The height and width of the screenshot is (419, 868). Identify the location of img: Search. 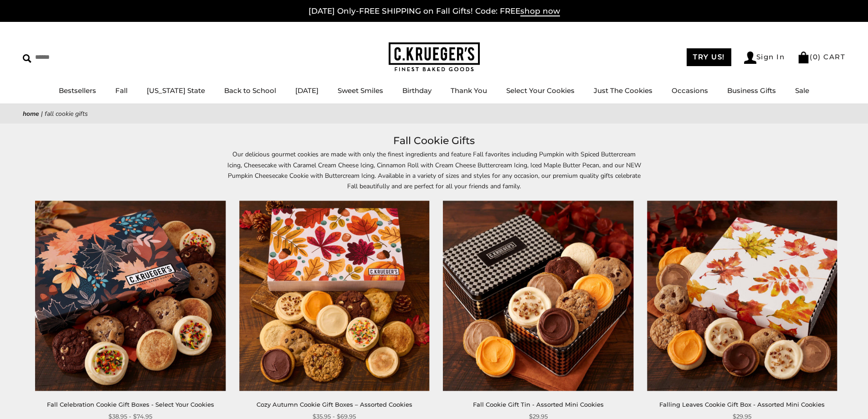
(27, 58).